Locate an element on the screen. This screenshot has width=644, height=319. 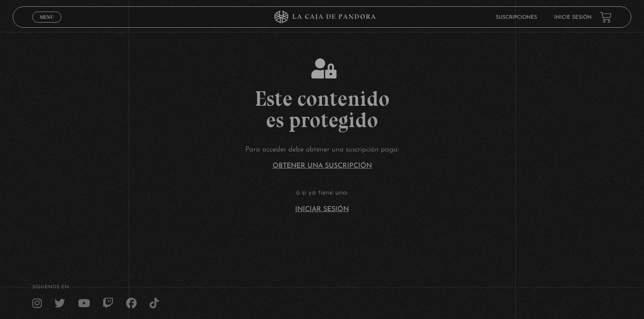
a: Iniciar Sesión is located at coordinates (322, 209).